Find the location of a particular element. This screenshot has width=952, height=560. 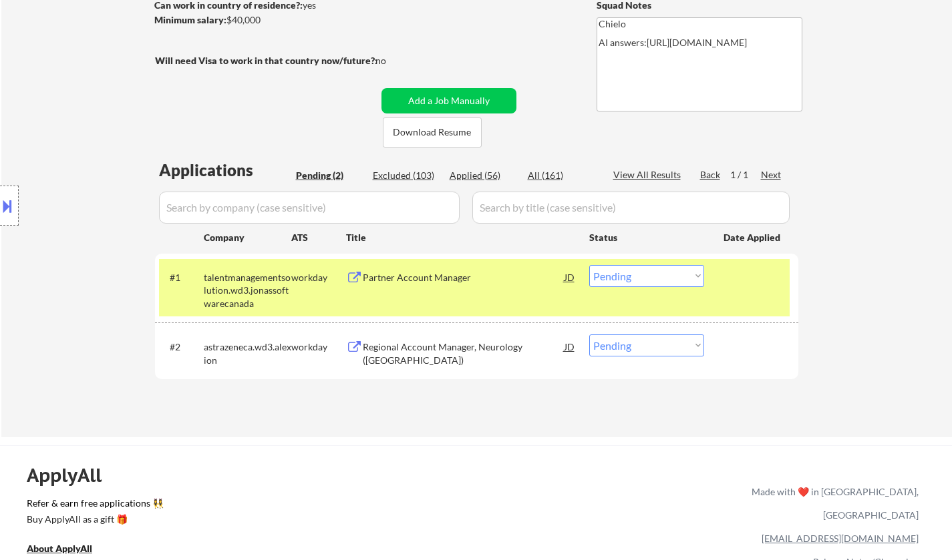

div: Partner Account Manager is located at coordinates (463, 277).